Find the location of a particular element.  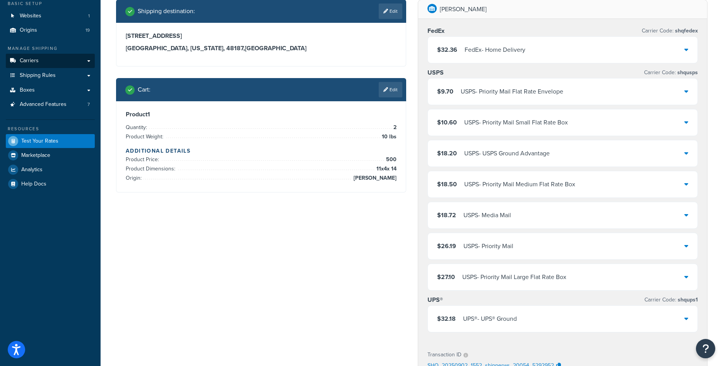

li: Marketplace is located at coordinates (50, 156).